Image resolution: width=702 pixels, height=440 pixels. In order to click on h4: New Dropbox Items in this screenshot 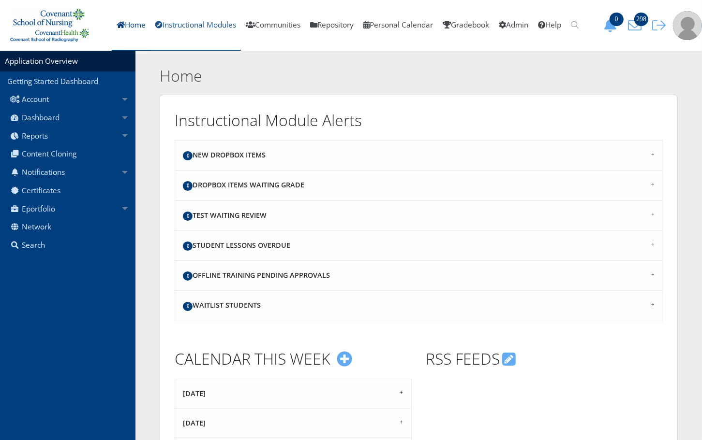, I will do `click(418, 155)`.